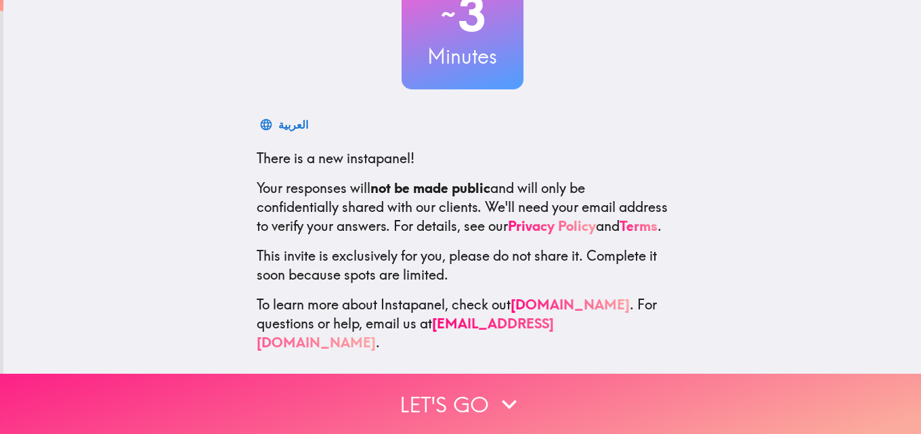 This screenshot has height=434, width=921. What do you see at coordinates (552, 226) in the screenshot?
I see `a: Privacy Policy` at bounding box center [552, 226].